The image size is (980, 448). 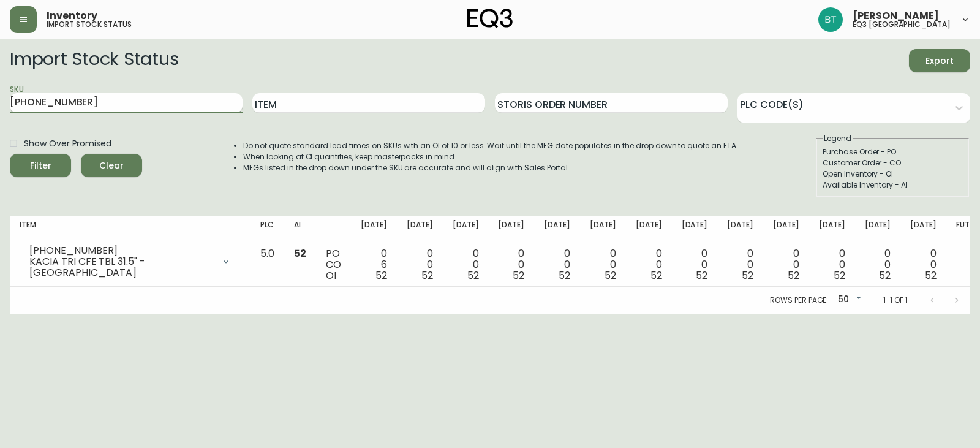 What do you see at coordinates (491, 157) in the screenshot?
I see `li: When looking at OI quantities, keep masterpacks in mind.` at bounding box center [491, 157].